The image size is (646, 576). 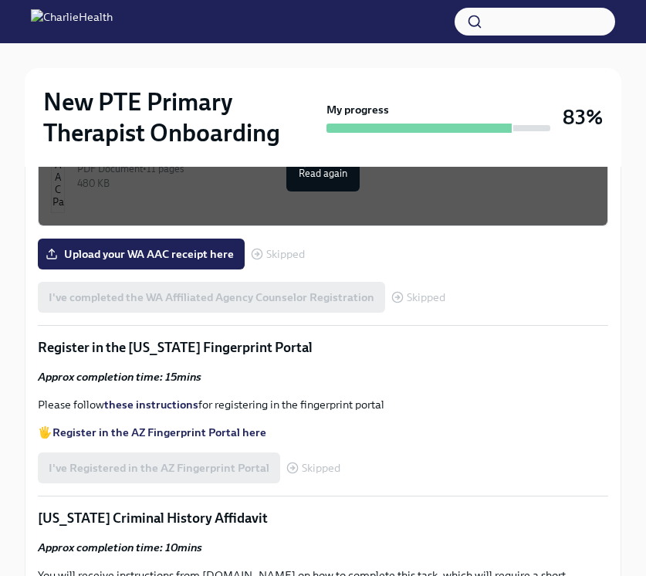 I want to click on h2: New PTE Primary Therapist Onboarding, so click(x=181, y=117).